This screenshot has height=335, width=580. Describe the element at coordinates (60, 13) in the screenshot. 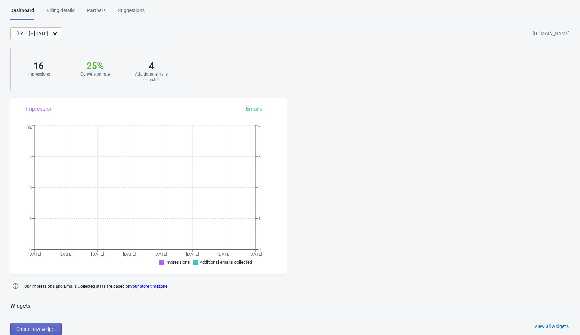

I see `div: Billing details` at that location.